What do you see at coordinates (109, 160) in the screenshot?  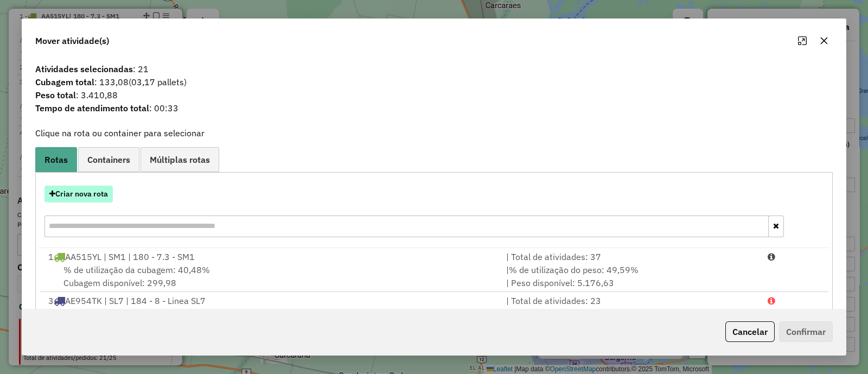 I see `span: Containers` at bounding box center [109, 160].